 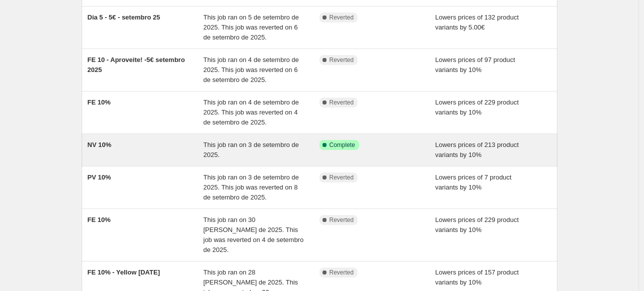 I want to click on span: NV 10%, so click(x=99, y=144).